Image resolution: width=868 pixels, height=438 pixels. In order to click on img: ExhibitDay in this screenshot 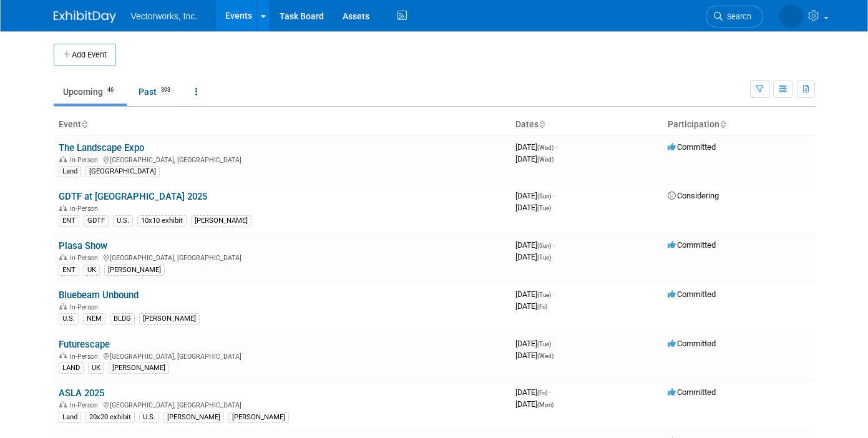, I will do `click(85, 17)`.